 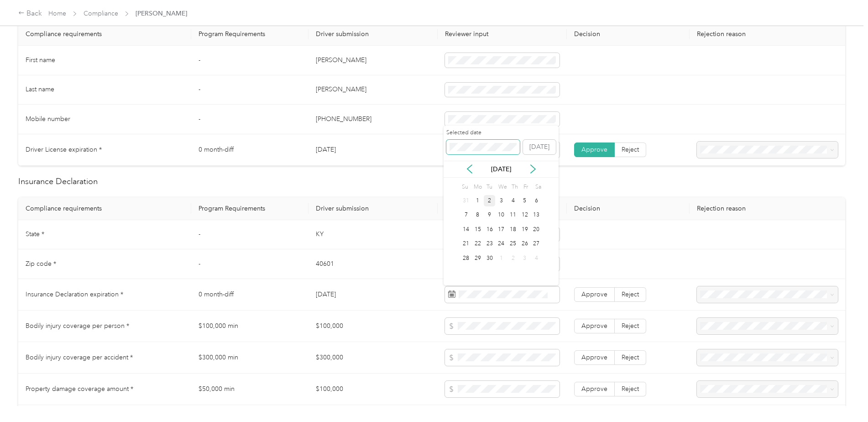 I want to click on div: Fr, so click(x=526, y=187).